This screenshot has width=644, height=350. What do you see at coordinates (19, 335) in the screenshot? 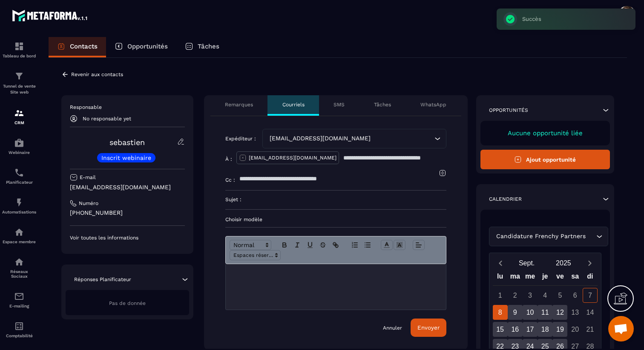
I see `p: Comptabilité` at bounding box center [19, 335].